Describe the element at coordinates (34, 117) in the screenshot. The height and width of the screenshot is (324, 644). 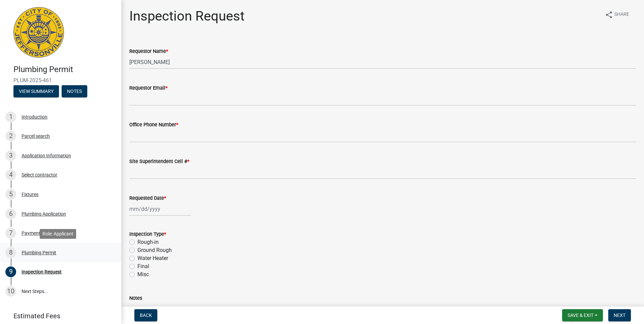
I see `div: Introduction` at that location.